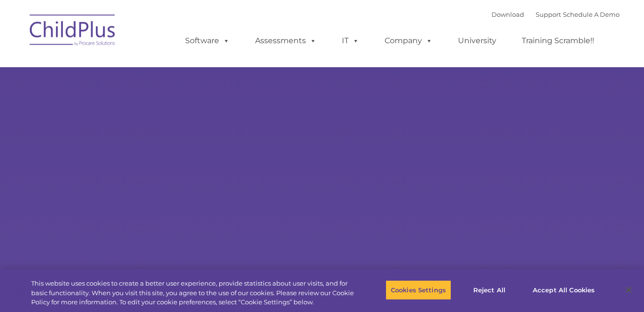 This screenshot has width=644, height=312. Describe the element at coordinates (489, 290) in the screenshot. I see `button: Reject All` at that location.